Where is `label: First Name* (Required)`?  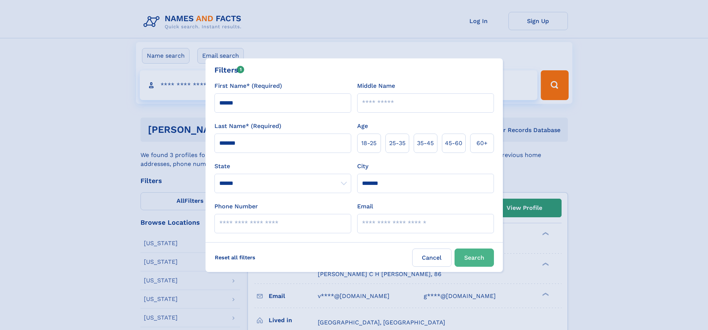
label: First Name* (Required) is located at coordinates (248, 86).